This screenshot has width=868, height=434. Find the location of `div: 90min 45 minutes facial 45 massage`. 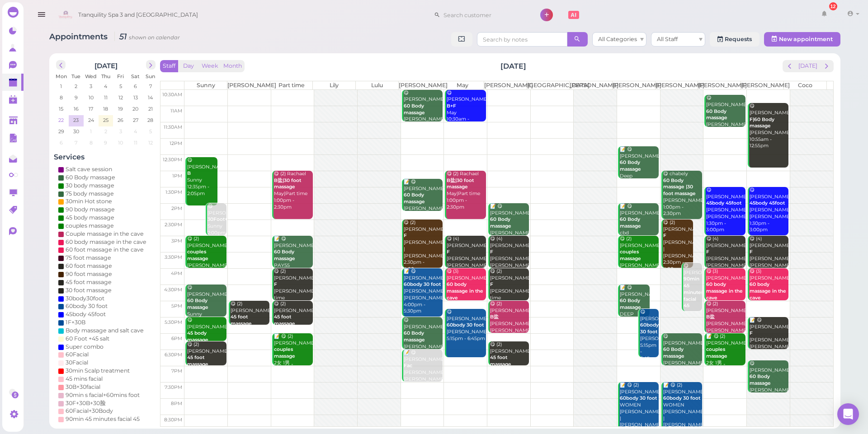

div: 90min 45 minutes facial 45 massage is located at coordinates (109, 423).